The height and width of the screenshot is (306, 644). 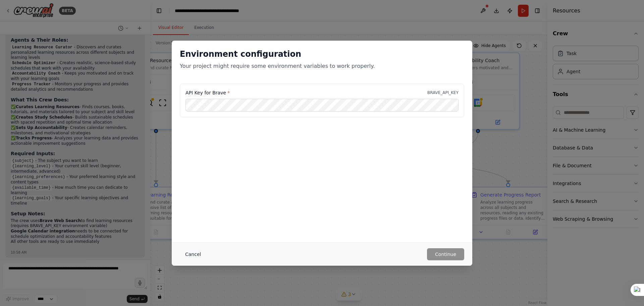 What do you see at coordinates (446, 254) in the screenshot?
I see `button: Continue` at bounding box center [446, 254].